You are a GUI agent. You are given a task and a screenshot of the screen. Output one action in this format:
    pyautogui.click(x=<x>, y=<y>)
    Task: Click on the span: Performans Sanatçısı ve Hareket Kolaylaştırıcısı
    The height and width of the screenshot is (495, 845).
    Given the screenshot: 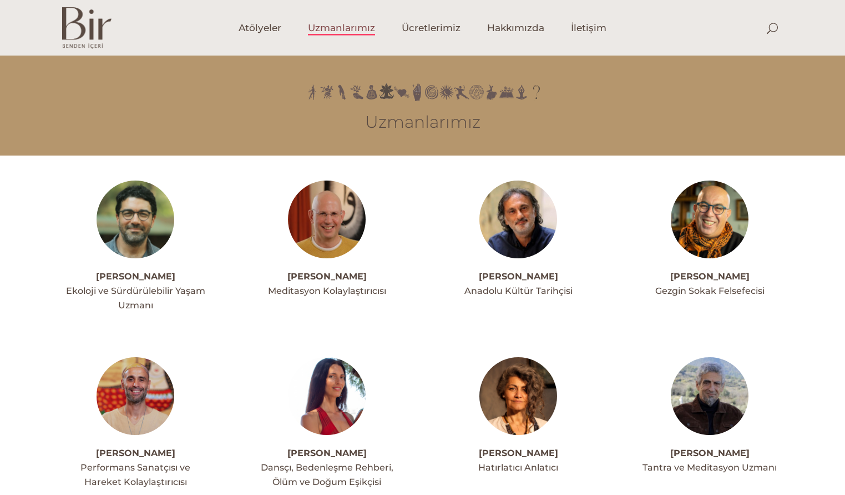 What is the action you would take?
    pyautogui.click(x=135, y=474)
    